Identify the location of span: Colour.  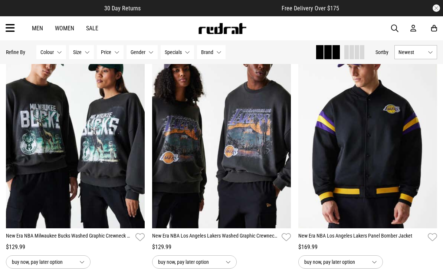
(47, 52).